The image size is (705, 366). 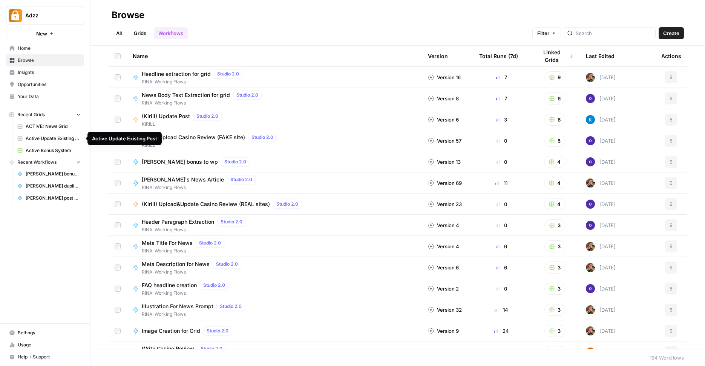 What do you see at coordinates (45, 72) in the screenshot?
I see `a: Insights` at bounding box center [45, 72].